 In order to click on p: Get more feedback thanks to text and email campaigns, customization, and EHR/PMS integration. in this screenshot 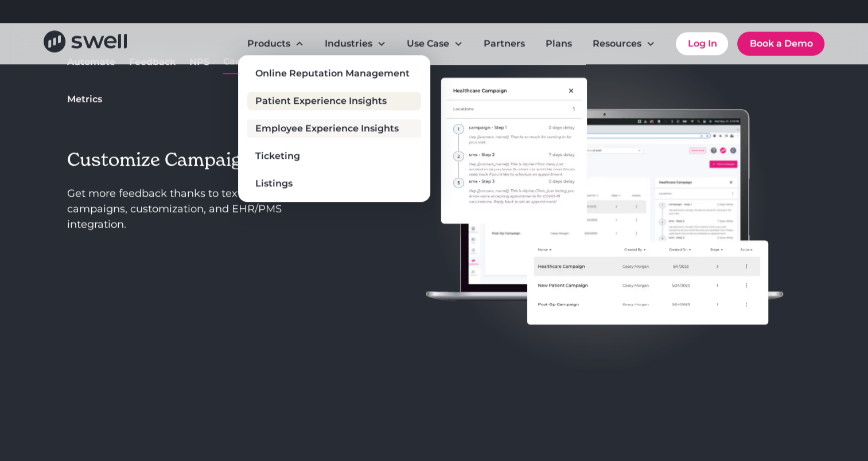, I will do `click(185, 209)`.